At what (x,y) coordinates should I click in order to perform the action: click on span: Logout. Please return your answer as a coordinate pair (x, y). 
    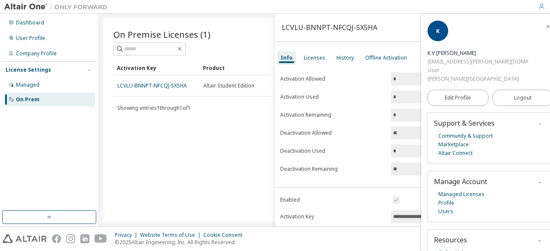
    Looking at the image, I should click on (523, 98).